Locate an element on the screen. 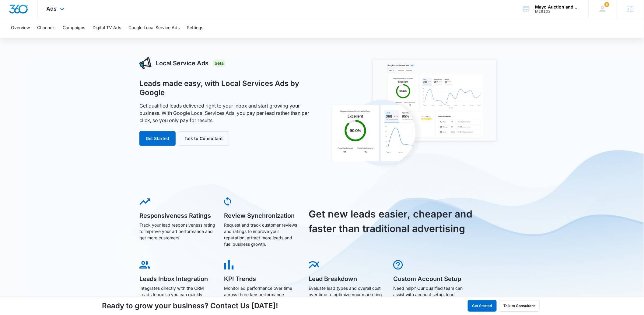  p: Monitor ad performance over time across three key performance indicators: Leads, Responsiveness a... is located at coordinates (262, 298).